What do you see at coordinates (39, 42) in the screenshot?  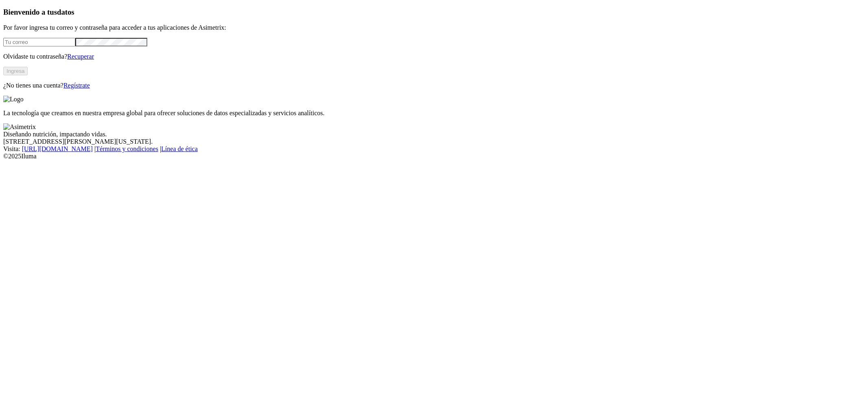 I see `input: Tu correo` at bounding box center [39, 42].